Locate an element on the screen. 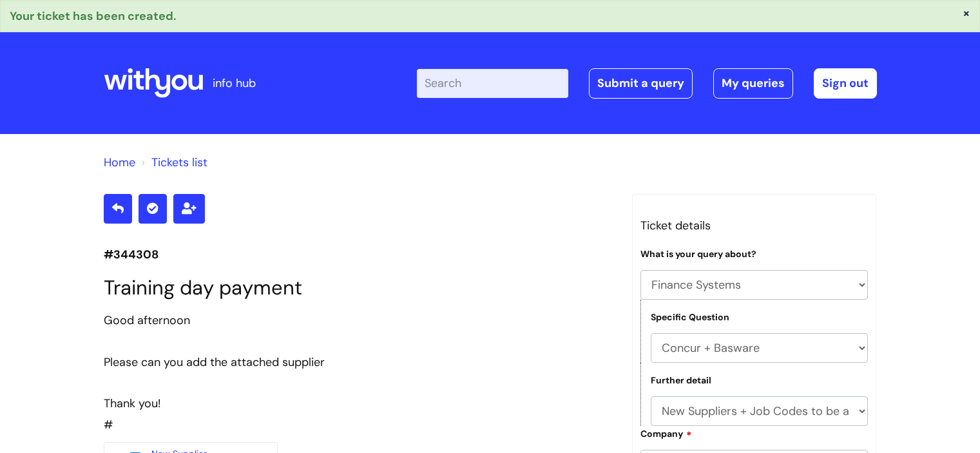 The height and width of the screenshot is (453, 980). label: What is your query about? is located at coordinates (698, 254).